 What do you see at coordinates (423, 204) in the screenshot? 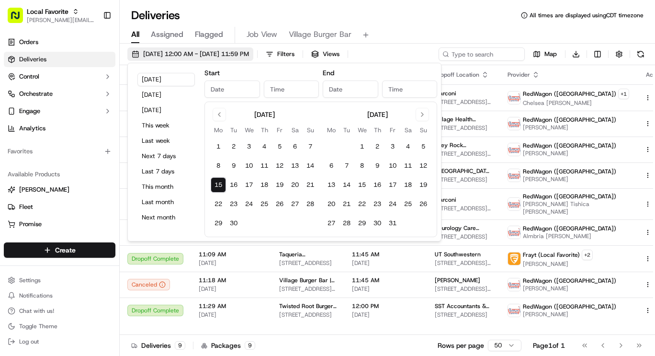
I see `button: 26` at bounding box center [423, 204].